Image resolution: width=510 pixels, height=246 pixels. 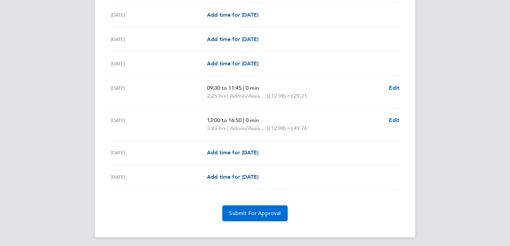 I want to click on span: £29.21, so click(x=299, y=96).